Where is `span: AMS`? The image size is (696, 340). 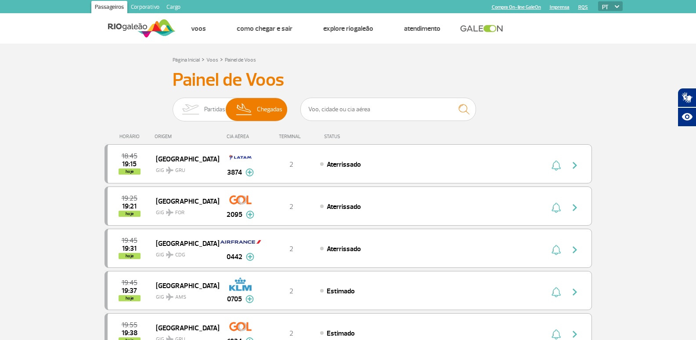 span: AMS is located at coordinates (181, 297).